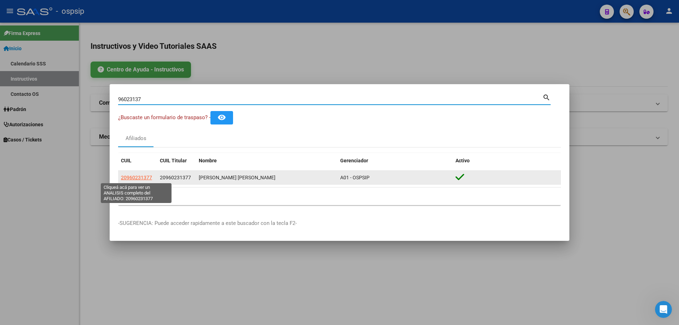 The image size is (679, 325). I want to click on p: -SUGERENCIA: Puede acceder rapidamente a este buscador con la tecla F2-, so click(340, 223).